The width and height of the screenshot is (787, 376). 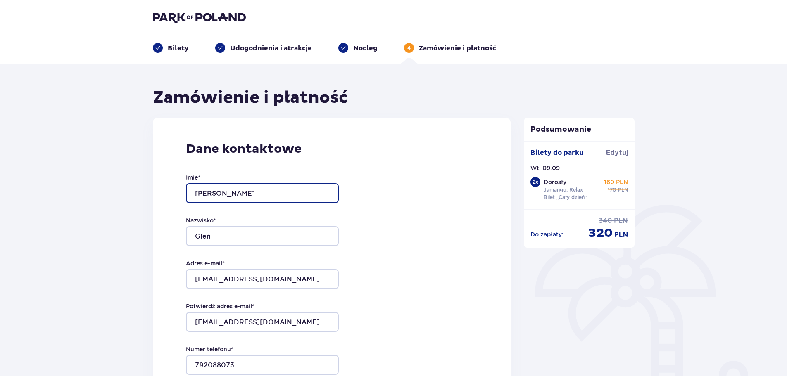 I want to click on h1: Zamówienie i płatność, so click(x=250, y=98).